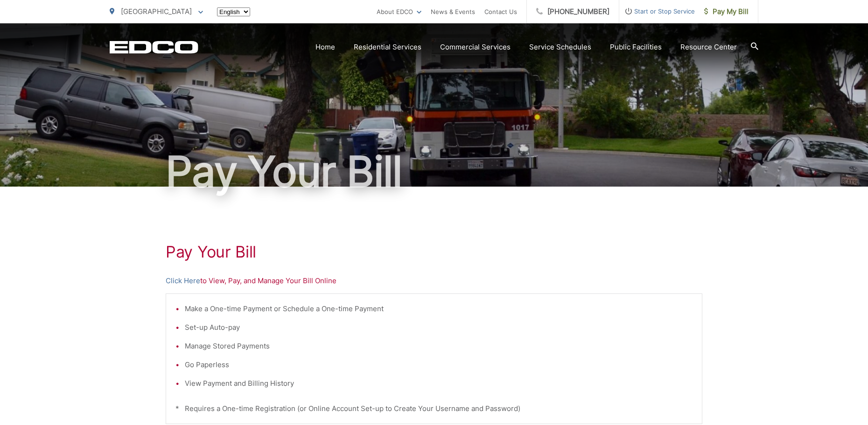  I want to click on li: Set-up Auto-pay, so click(439, 327).